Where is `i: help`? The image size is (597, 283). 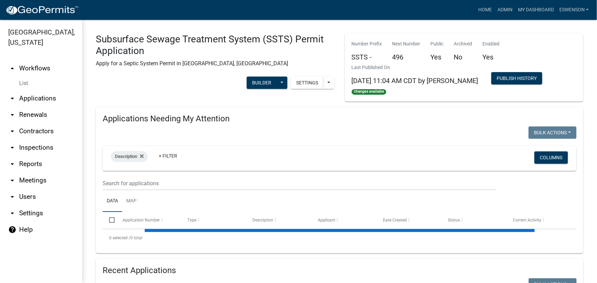 i: help is located at coordinates (12, 230).